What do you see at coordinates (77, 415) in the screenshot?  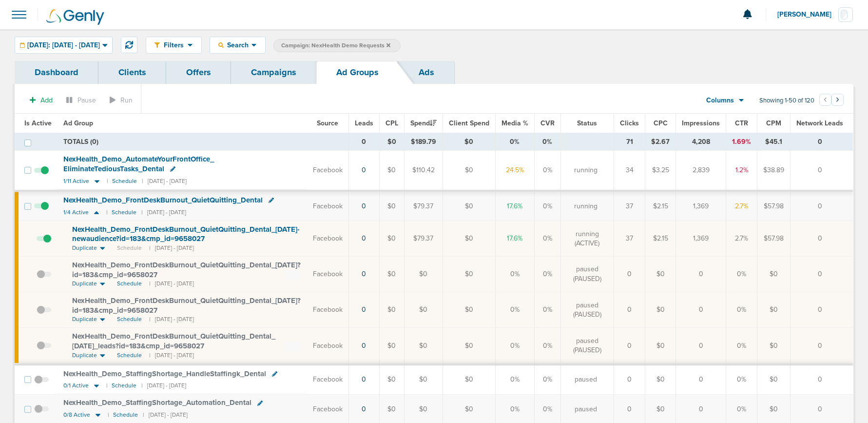 I see `span: 0/8 Active` at bounding box center [77, 415].